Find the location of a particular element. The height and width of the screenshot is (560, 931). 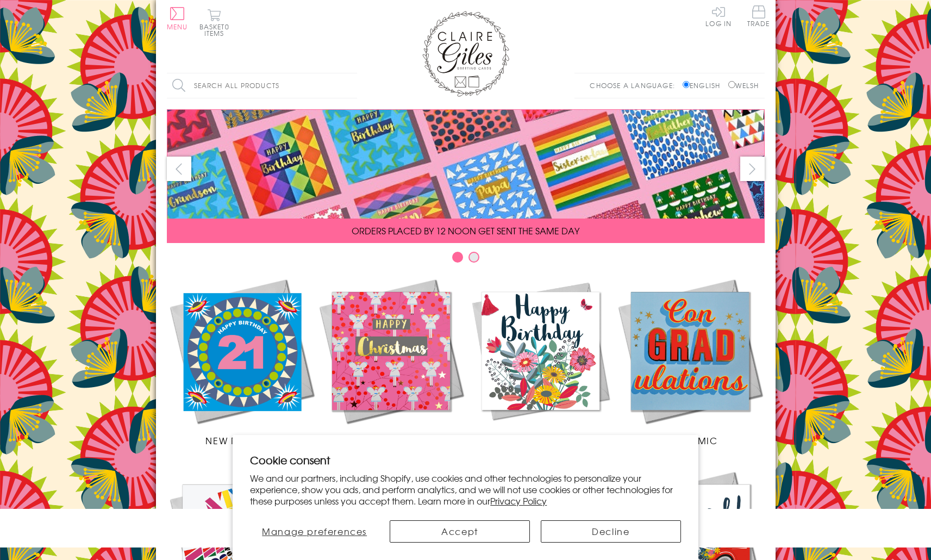

span: 0 items is located at coordinates (217, 30).